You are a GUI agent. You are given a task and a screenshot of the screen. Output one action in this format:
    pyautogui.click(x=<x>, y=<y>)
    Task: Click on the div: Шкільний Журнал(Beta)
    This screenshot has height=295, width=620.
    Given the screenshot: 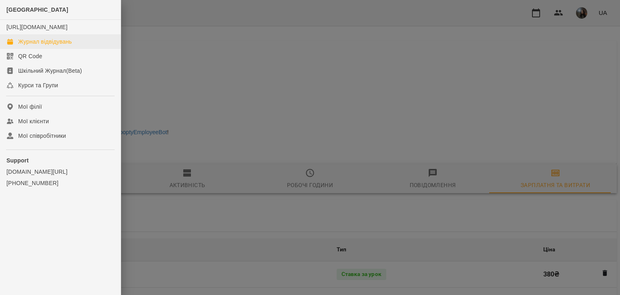 What is the action you would take?
    pyautogui.click(x=50, y=71)
    